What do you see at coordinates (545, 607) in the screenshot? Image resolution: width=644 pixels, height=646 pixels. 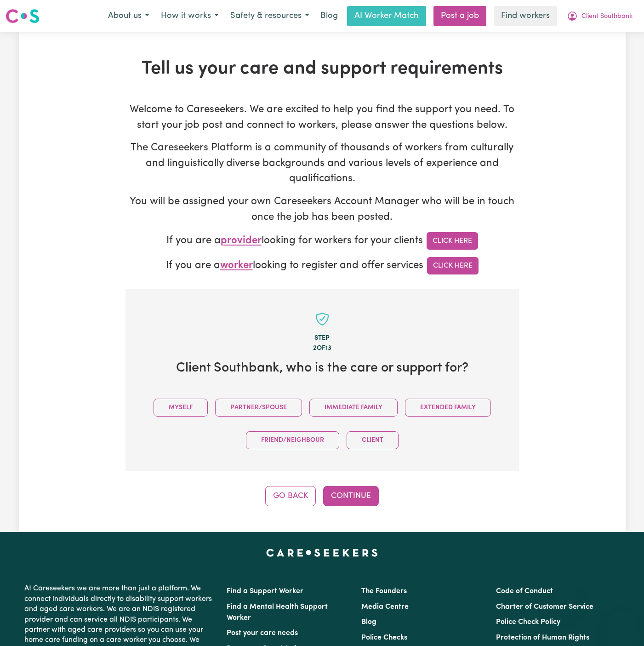 I see `a: Charter of Customer Service` at bounding box center [545, 607].